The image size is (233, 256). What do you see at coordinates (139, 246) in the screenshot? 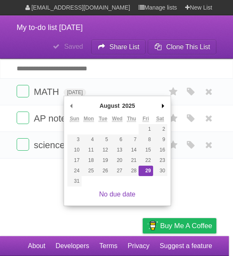
I see `a: Privacy` at bounding box center [139, 246].